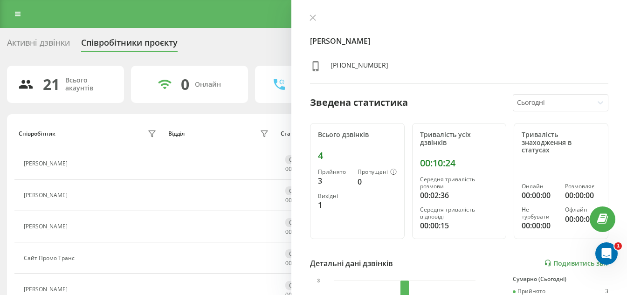 The image size is (627, 295). I want to click on div: 00:00:15, so click(459, 226).